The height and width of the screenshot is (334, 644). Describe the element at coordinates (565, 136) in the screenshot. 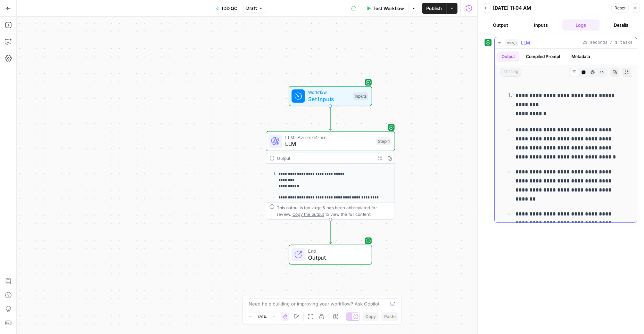

I see `div: 29 seconds / 1 tasks` at that location.